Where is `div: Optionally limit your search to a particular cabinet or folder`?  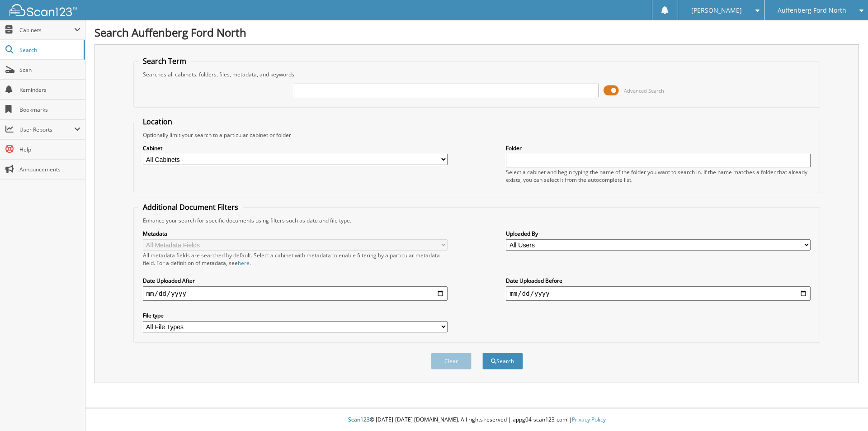
div: Optionally limit your search to a particular cabinet or folder is located at coordinates (477, 135).